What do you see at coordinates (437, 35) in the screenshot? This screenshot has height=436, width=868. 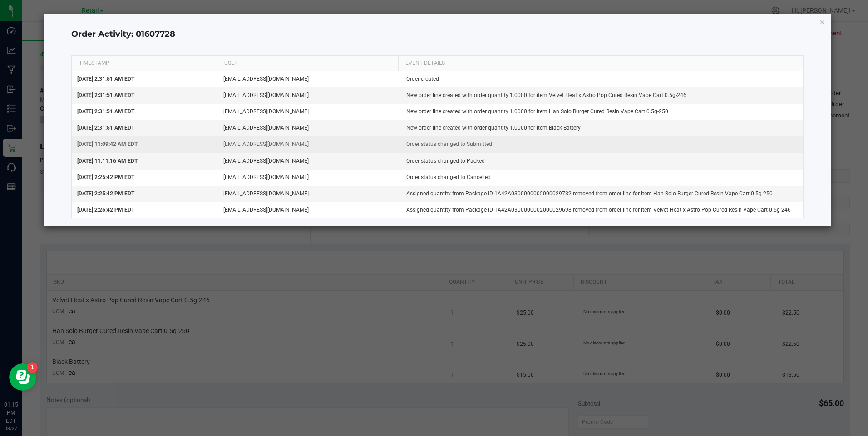 I see `h4: Order Activity: 01607728` at bounding box center [437, 35].